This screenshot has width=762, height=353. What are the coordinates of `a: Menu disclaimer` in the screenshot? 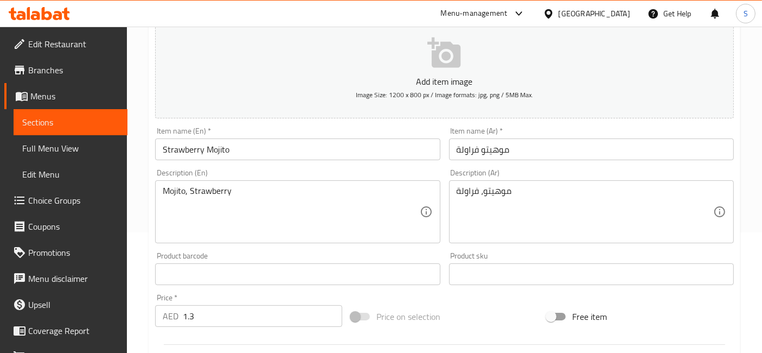 It's located at (66, 278).